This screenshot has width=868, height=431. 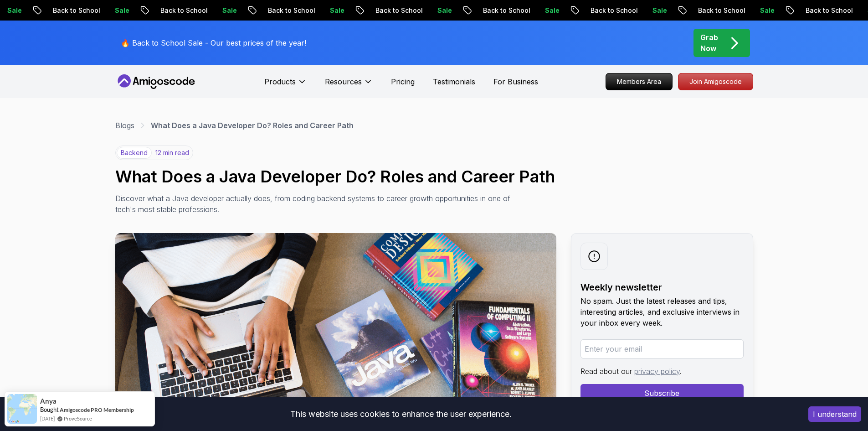 What do you see at coordinates (662, 349) in the screenshot?
I see `input: Enter your email` at bounding box center [662, 349].